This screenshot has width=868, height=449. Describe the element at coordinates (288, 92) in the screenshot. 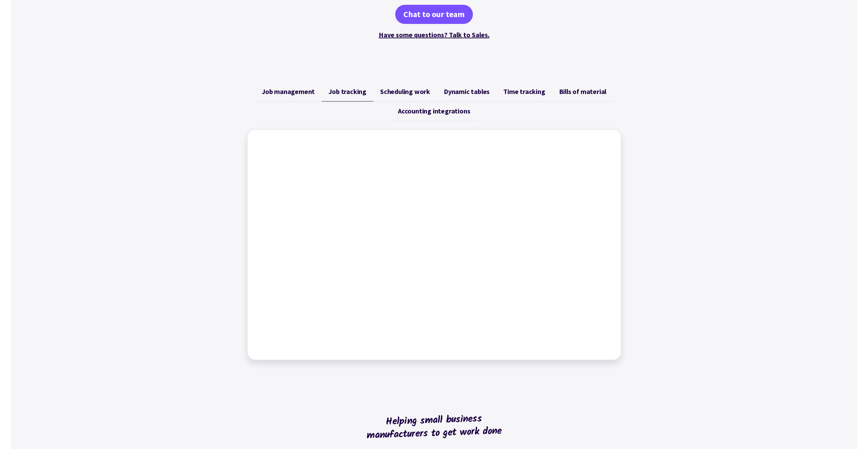

I see `span: Job management` at that location.